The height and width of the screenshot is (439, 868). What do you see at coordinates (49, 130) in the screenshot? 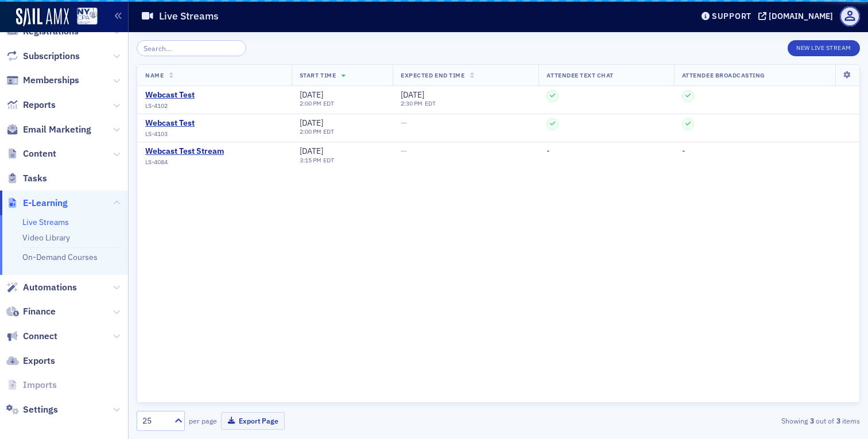
I see `a: Email Marketing` at bounding box center [49, 130].